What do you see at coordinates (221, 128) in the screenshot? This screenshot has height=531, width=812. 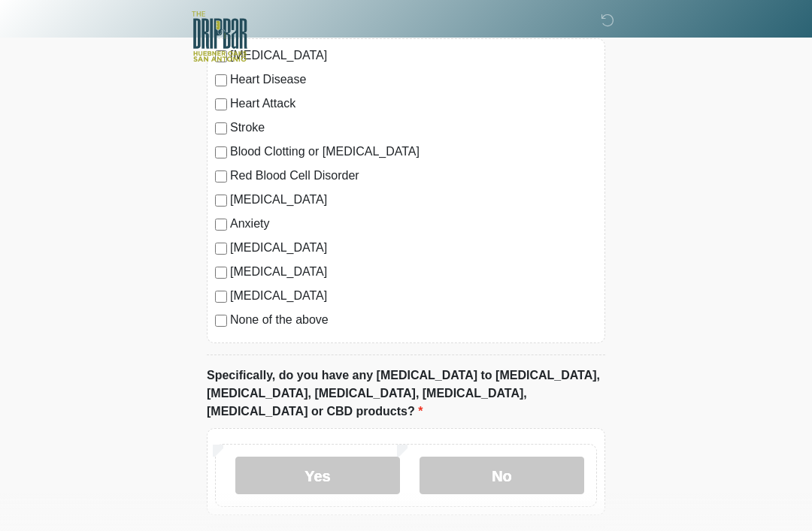 I see `input: Stroke` at bounding box center [221, 128].